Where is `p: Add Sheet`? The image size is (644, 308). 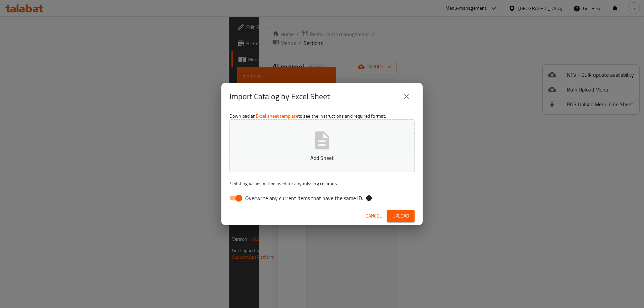 p: Add Sheet is located at coordinates (322, 158).